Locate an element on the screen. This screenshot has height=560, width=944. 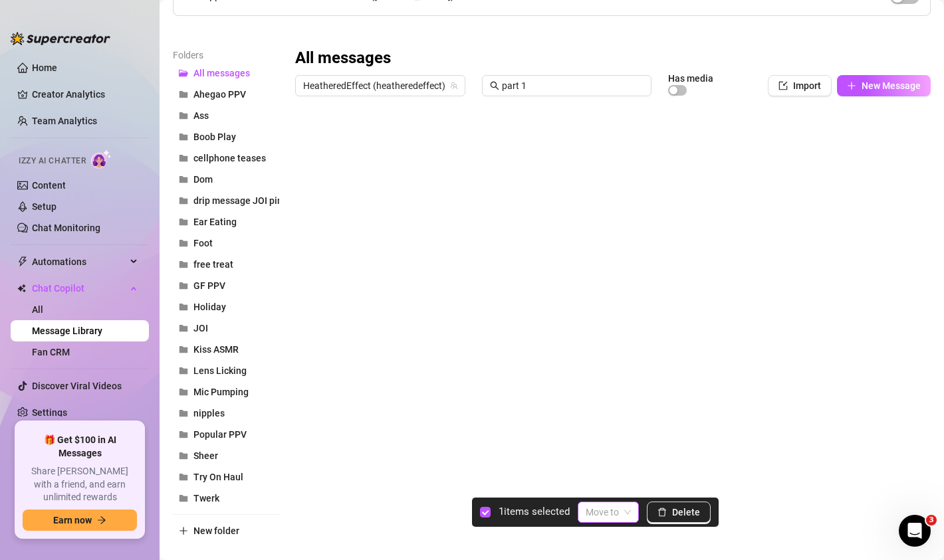
article: Has media is located at coordinates (691, 79).